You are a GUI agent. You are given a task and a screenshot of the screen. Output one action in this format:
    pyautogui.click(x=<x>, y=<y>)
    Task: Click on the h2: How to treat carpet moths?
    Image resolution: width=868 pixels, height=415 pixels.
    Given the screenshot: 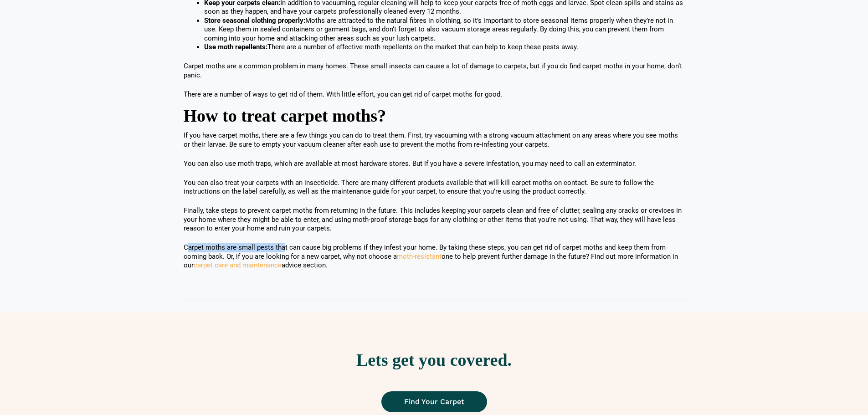 What is the action you would take?
    pyautogui.click(x=434, y=116)
    